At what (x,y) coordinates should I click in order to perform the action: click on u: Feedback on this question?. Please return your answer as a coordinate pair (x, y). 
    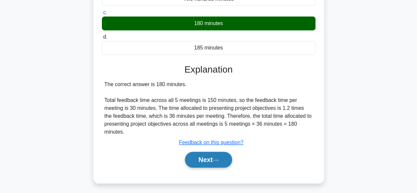
    Looking at the image, I should click on (211, 142).